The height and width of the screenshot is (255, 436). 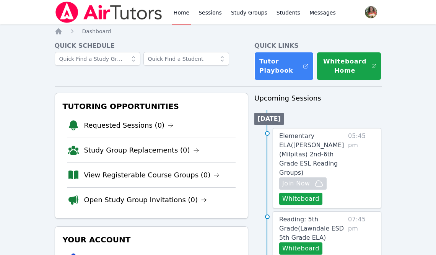 What do you see at coordinates (312, 229) in the screenshot?
I see `a: Reading: 5th Grade(Lawndale ESD 5th Grade ELA)` at bounding box center [312, 229].